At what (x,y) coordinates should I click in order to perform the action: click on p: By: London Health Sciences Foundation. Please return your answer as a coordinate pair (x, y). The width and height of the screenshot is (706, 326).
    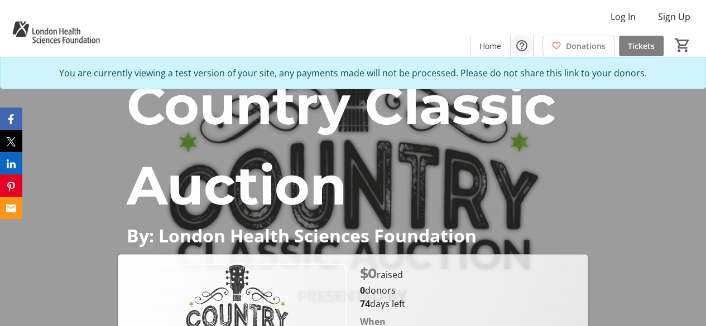
    Looking at the image, I should click on (353, 235).